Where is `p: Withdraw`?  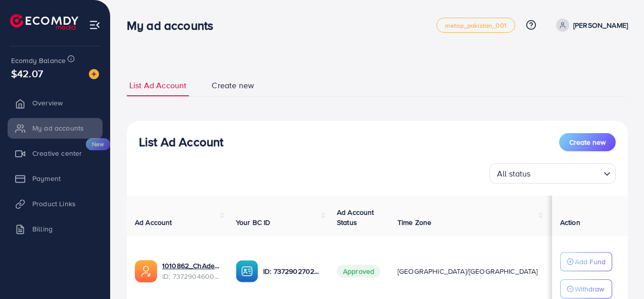 p: Withdraw is located at coordinates (590, 289).